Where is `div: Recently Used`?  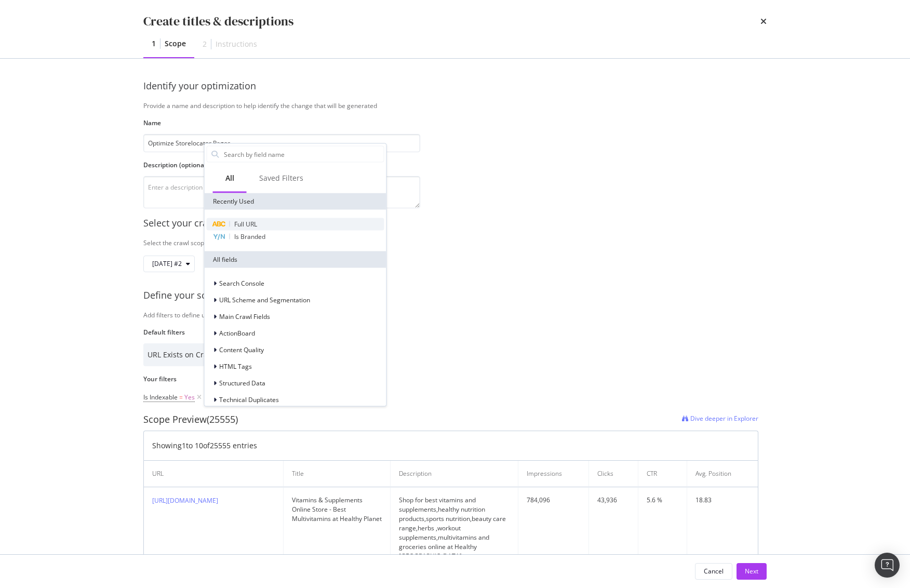 div: Recently Used is located at coordinates (296, 201).